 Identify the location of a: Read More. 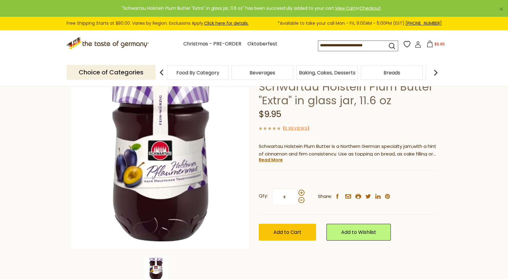
(270, 160).